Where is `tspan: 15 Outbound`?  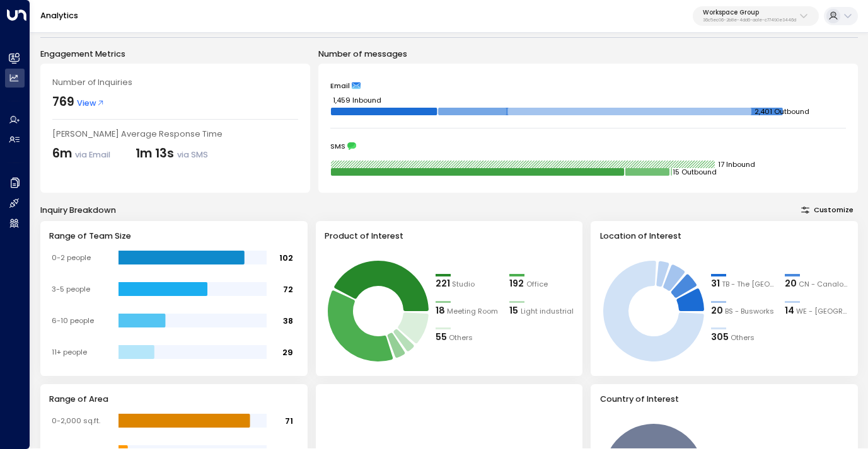 tspan: 15 Outbound is located at coordinates (694, 172).